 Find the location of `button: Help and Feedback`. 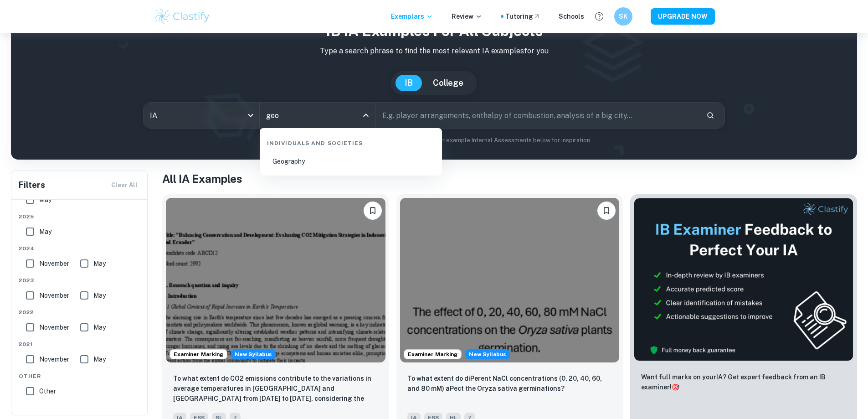

button: Help and Feedback is located at coordinates (599, 16).